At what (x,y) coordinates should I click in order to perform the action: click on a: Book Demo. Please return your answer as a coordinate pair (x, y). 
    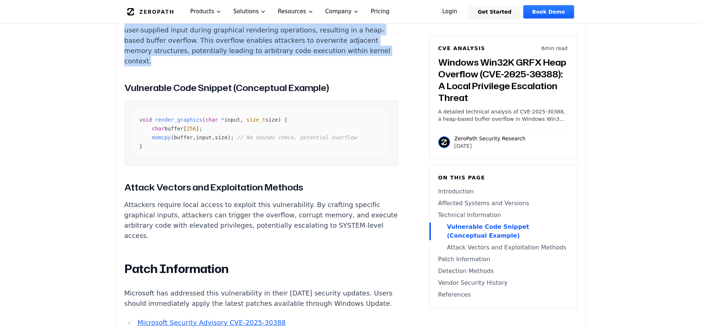
    Looking at the image, I should click on (548, 12).